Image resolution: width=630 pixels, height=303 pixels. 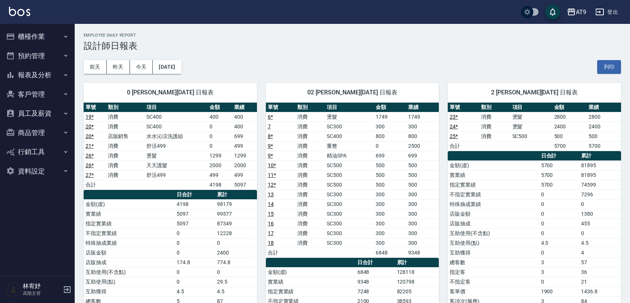 What do you see at coordinates (125, 136) in the screenshot?
I see `td: 店販銷售` at bounding box center [125, 136].